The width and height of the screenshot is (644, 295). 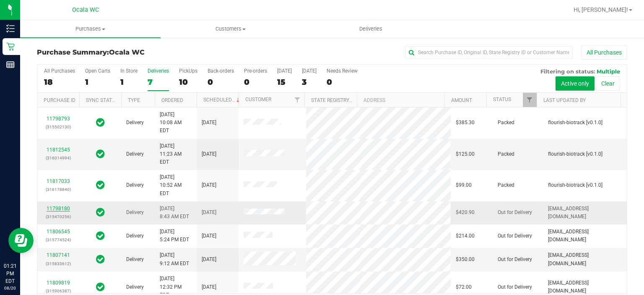 What do you see at coordinates (98, 71) in the screenshot?
I see `div: Open Carts` at bounding box center [98, 71].